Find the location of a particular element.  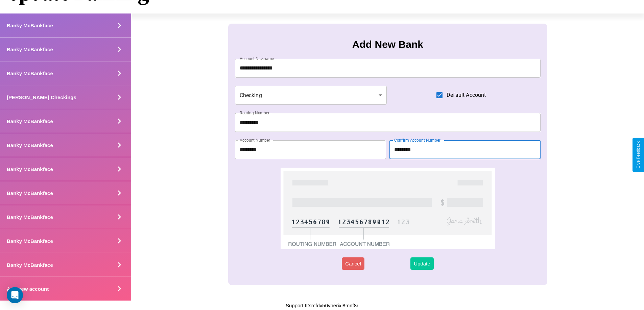

div: Give Feedback is located at coordinates (638, 155).